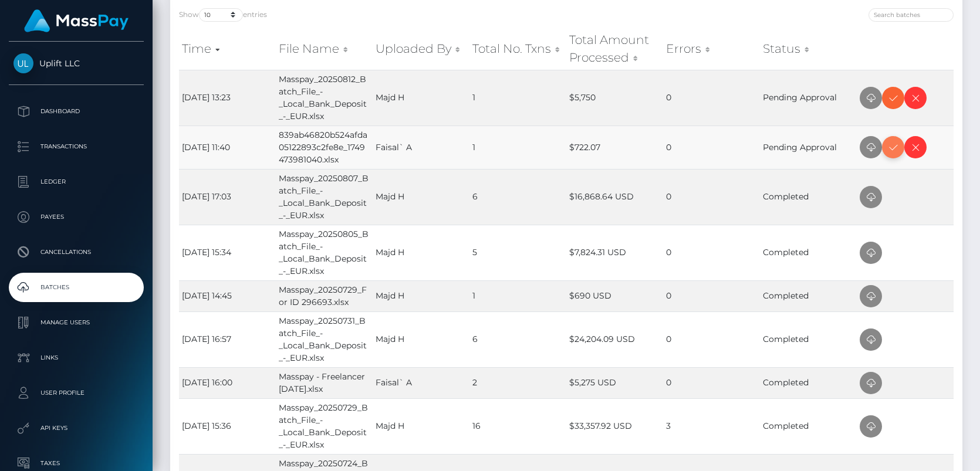 The image size is (980, 471). Describe the element at coordinates (76, 64) in the screenshot. I see `span: Uplift LLC` at that location.